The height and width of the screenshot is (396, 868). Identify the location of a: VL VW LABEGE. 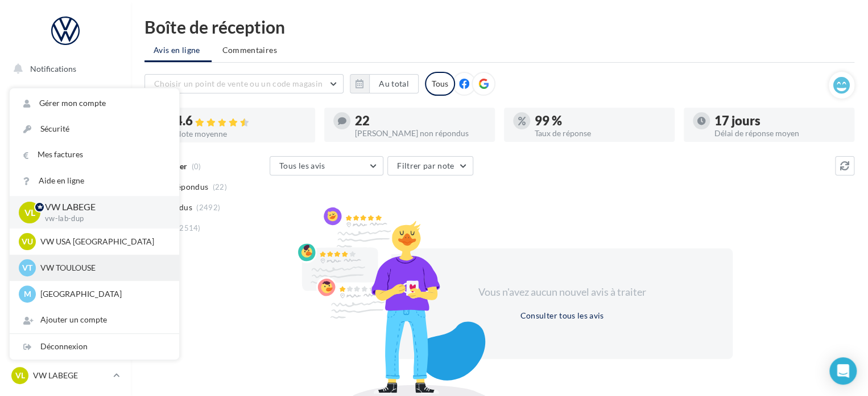
(65, 375).